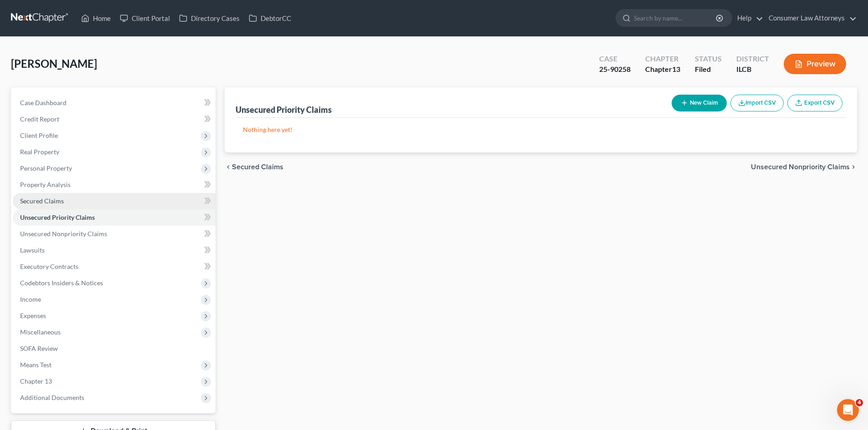 This screenshot has width=868, height=430. I want to click on button: chevron_left Secured Claims, so click(254, 167).